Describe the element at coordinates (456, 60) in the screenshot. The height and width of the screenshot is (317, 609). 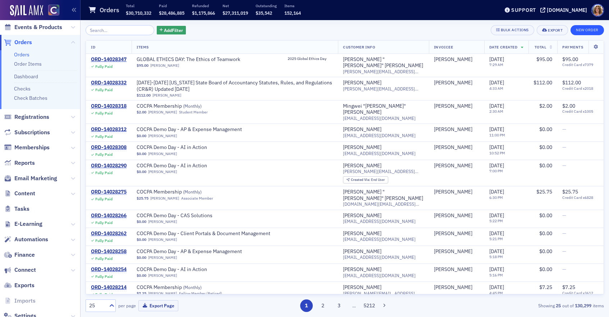
I see `span: Rob DeHerrera` at that location.